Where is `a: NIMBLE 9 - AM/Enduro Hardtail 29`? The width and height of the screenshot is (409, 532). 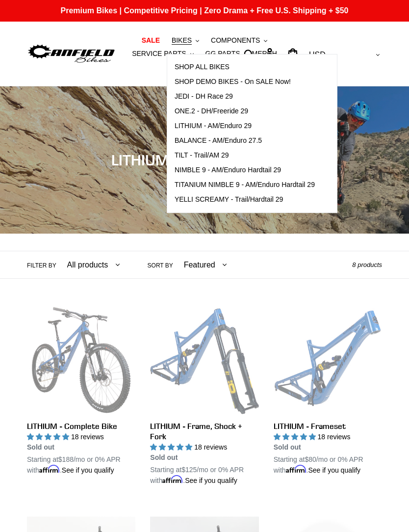
a: NIMBLE 9 - AM/Enduro Hardtail 29 is located at coordinates (245, 170).